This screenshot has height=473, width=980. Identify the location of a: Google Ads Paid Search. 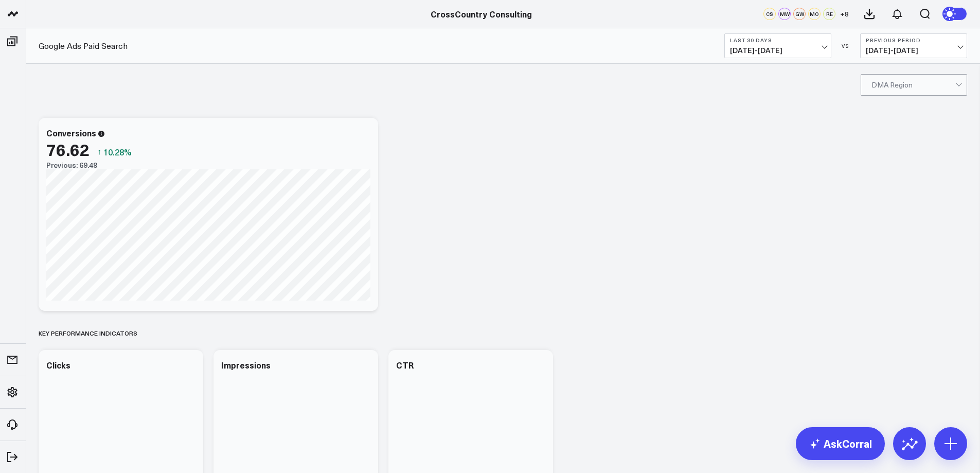
(83, 46).